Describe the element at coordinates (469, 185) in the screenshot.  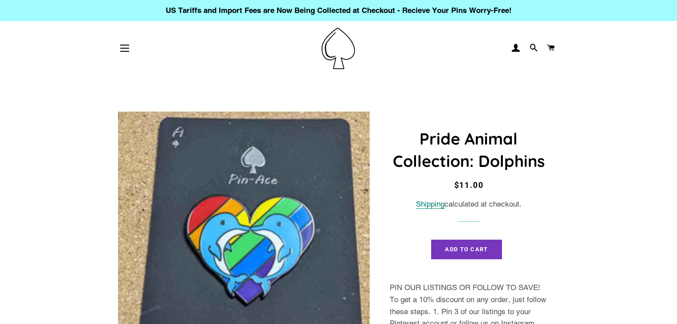
I see `span: $11.00` at that location.